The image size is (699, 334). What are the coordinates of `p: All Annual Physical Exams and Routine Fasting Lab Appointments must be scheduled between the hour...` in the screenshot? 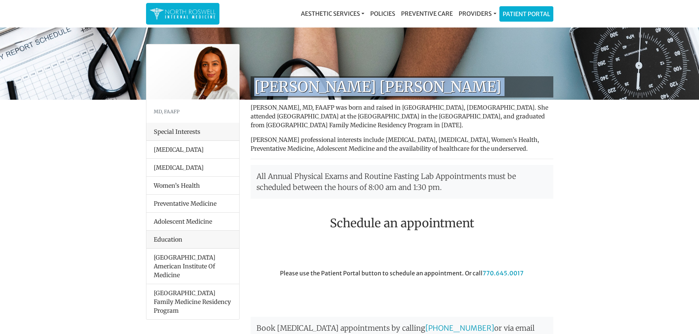 It's located at (402, 182).